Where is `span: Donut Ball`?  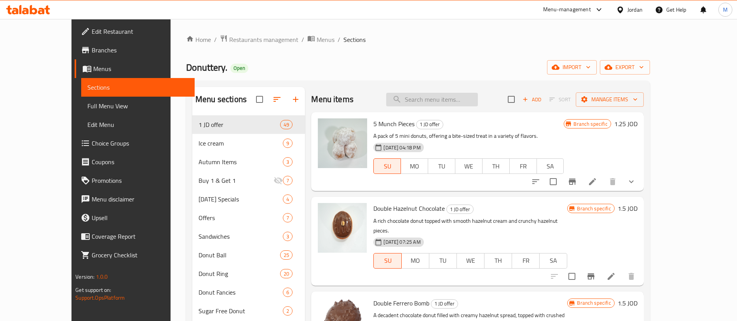 span: Donut Ball is located at coordinates (239, 255).